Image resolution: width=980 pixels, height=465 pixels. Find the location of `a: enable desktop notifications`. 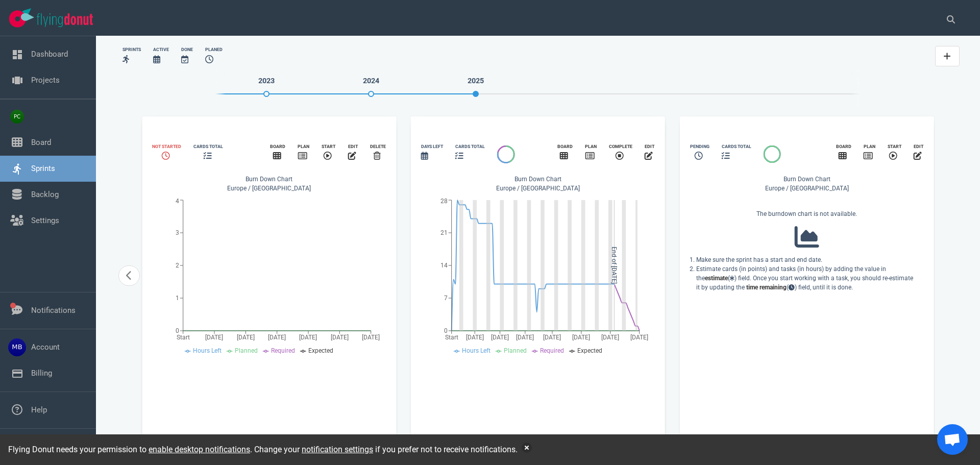

a: enable desktop notifications is located at coordinates (199, 450).